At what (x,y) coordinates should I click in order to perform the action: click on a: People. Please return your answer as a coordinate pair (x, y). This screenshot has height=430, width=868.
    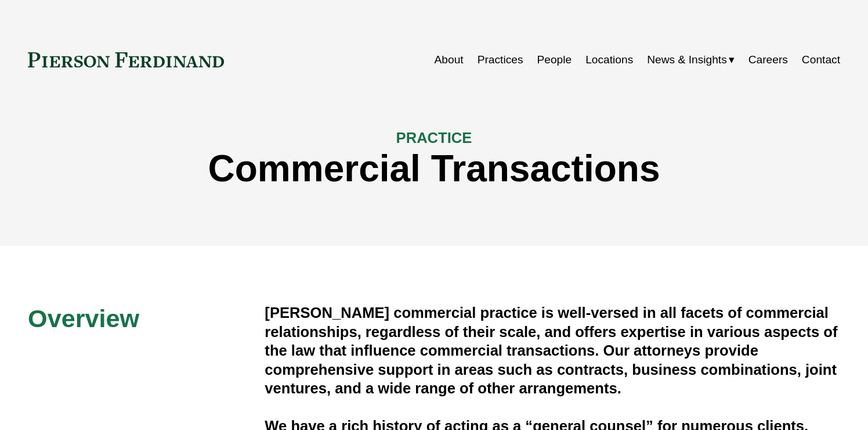
    Looking at the image, I should click on (554, 60).